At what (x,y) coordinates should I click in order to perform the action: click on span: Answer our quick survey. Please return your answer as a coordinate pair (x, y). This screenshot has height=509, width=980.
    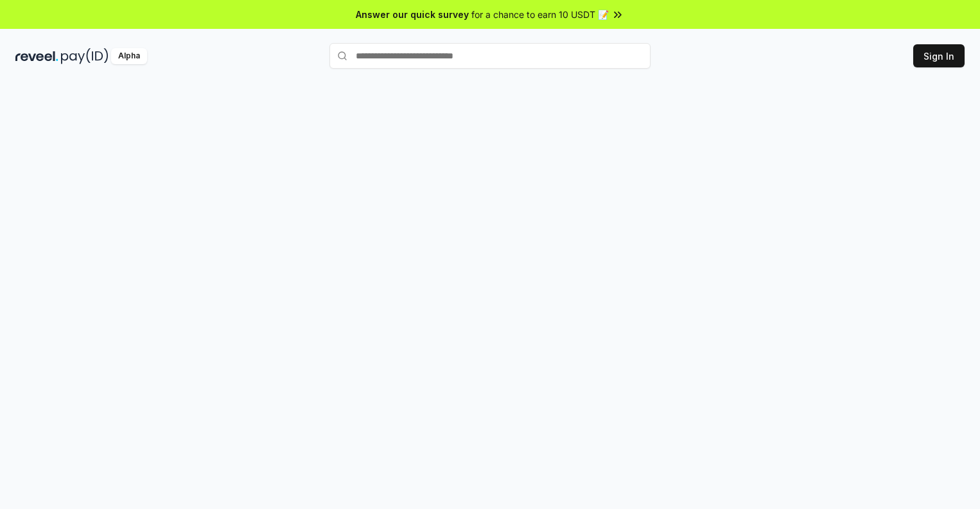
    Looking at the image, I should click on (413, 14).